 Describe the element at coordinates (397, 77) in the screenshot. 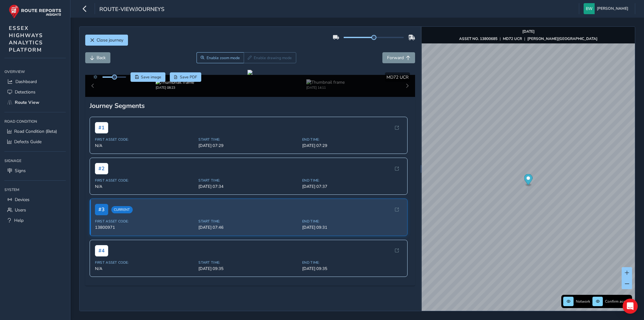

I see `span: MD72 UCR` at that location.